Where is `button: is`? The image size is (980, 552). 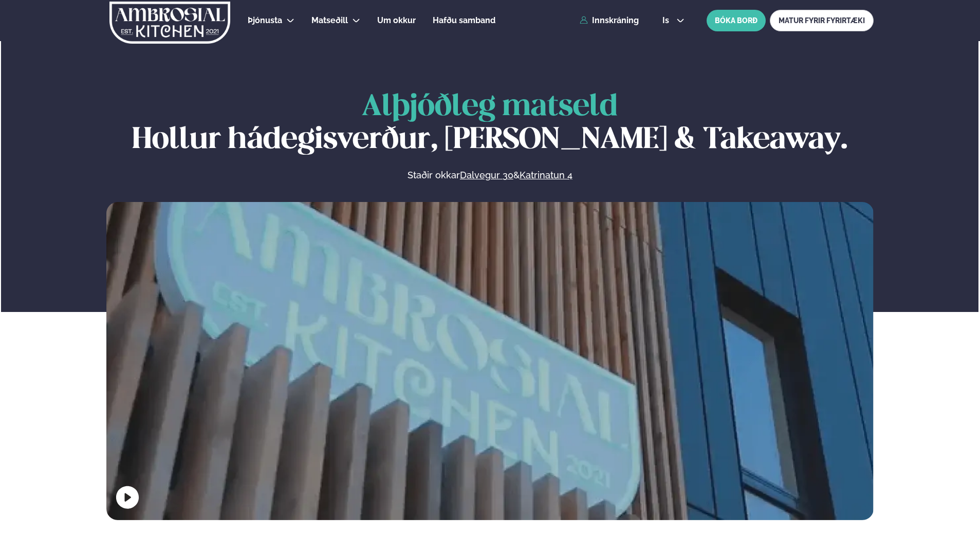
button: is is located at coordinates (674, 20).